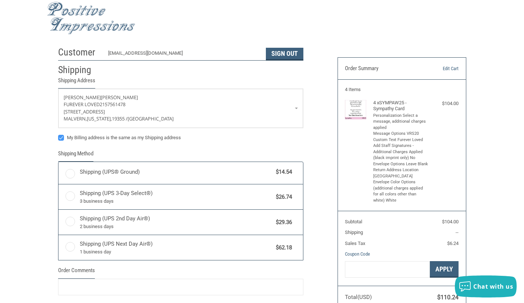 Image resolution: width=524 pixels, height=303 pixels. I want to click on a: Edit Cart, so click(440, 69).